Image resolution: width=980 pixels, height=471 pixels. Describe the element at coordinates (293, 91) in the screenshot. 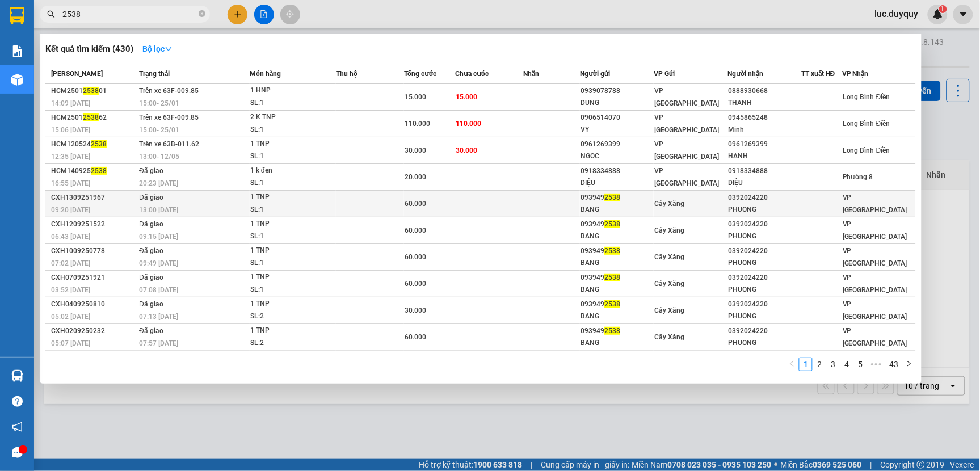

I see `div: 1 HNP` at that location.